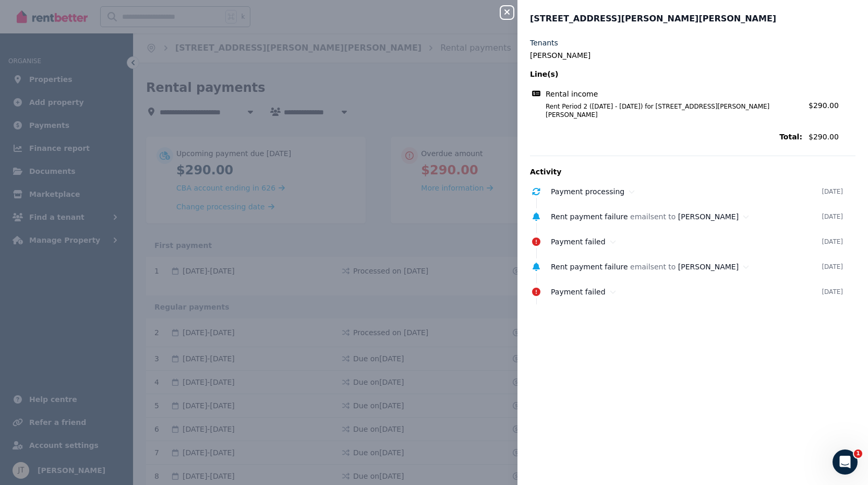 This screenshot has width=868, height=485. Describe the element at coordinates (858, 454) in the screenshot. I see `span: 1` at that location.